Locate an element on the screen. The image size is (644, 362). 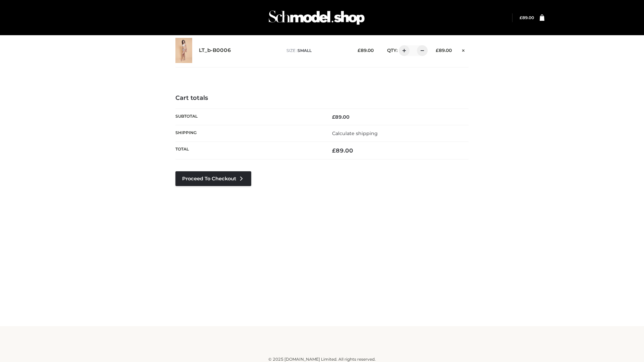
th: Shipping is located at coordinates (249, 133).